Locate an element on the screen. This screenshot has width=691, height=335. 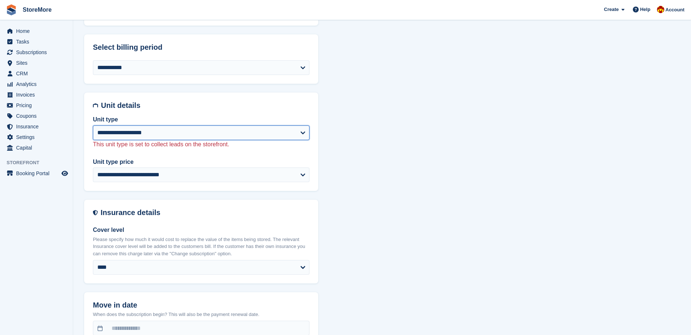
img: unit-details-icon-595b0c5c156355b767ba7b61e002efae458ec76ed5ec05730b8e856ff9ea34a9.svg is located at coordinates (95, 105).